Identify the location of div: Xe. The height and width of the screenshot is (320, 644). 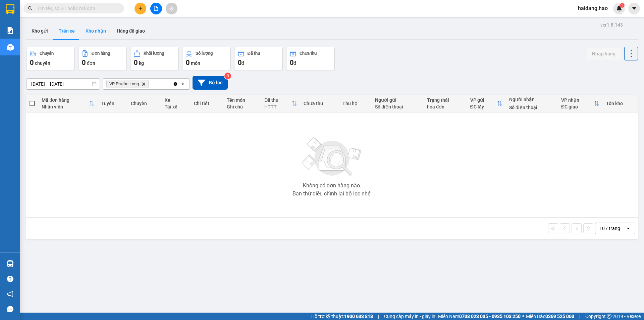
(175, 100).